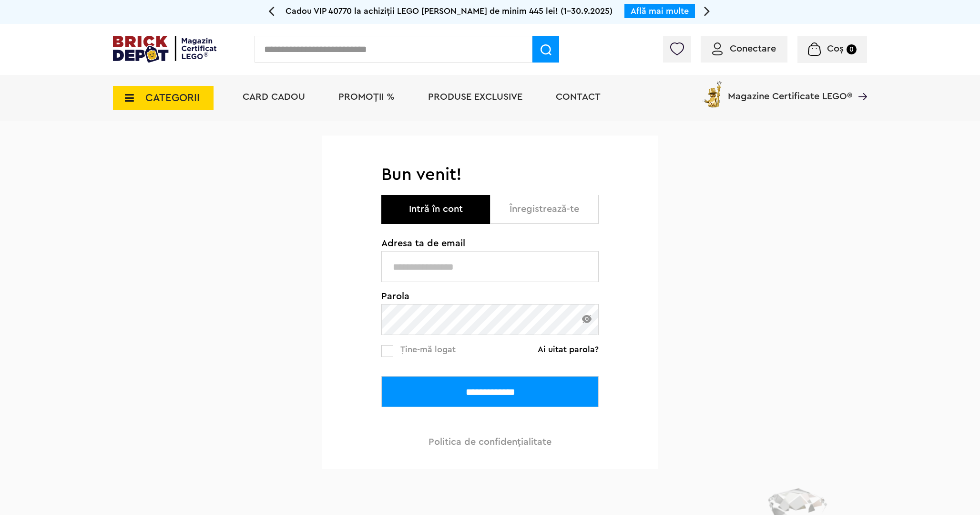  I want to click on small: 0, so click(851, 49).